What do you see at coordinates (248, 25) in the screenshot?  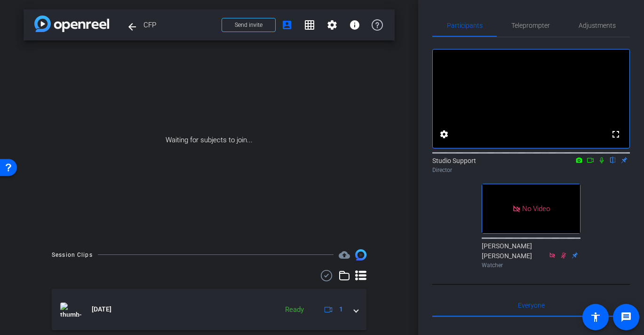 I see `span: Send invite` at bounding box center [248, 25].